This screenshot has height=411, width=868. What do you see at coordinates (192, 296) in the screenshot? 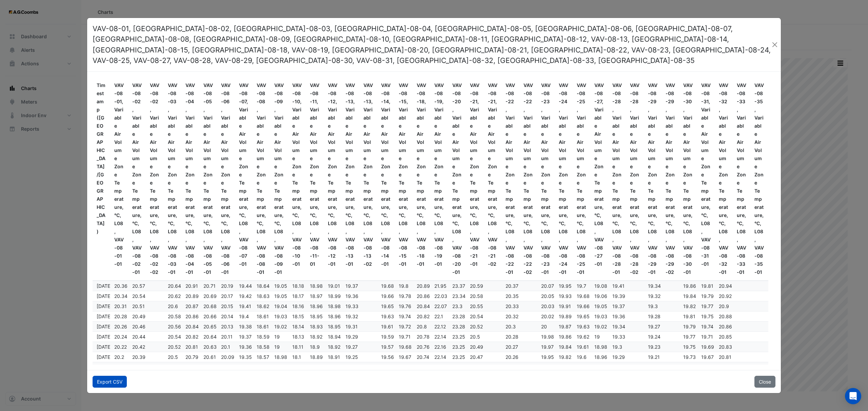
I see `span: 20.89` at bounding box center [192, 296].